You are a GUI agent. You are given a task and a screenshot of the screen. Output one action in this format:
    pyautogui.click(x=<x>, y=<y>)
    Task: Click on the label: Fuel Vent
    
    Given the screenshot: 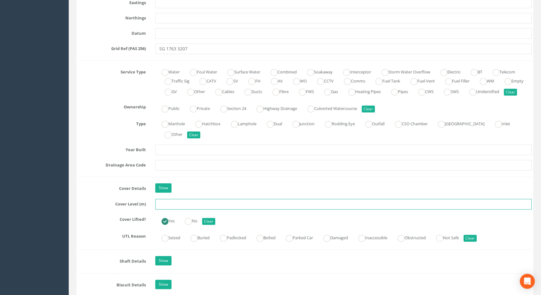 What is the action you would take?
    pyautogui.click(x=419, y=80)
    